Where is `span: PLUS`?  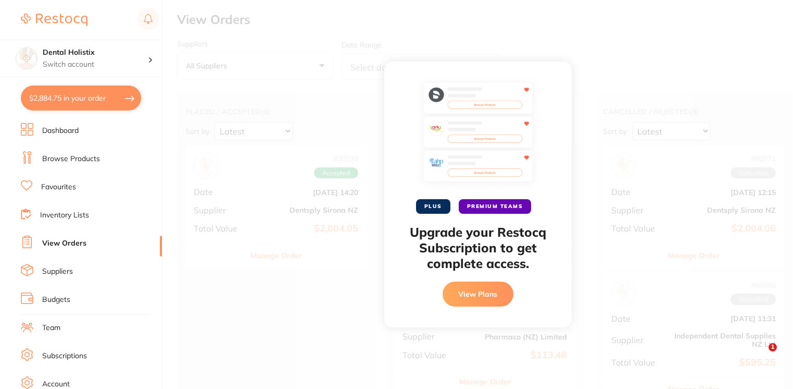
span: PLUS is located at coordinates (433, 206).